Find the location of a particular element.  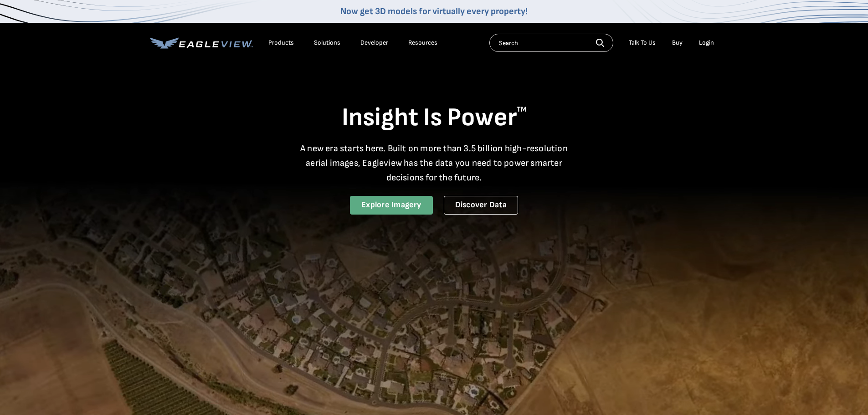

a: Buy is located at coordinates (677, 43).